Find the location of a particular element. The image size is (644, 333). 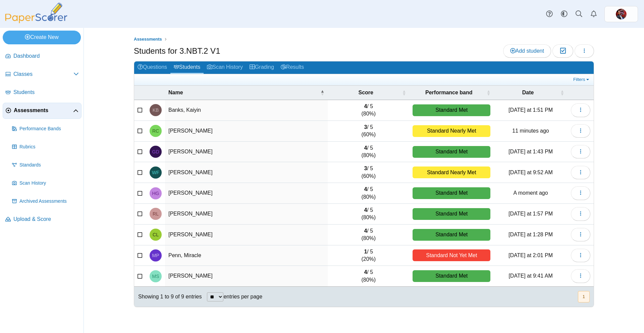

td: Penn, Miracle is located at coordinates (246, 256).